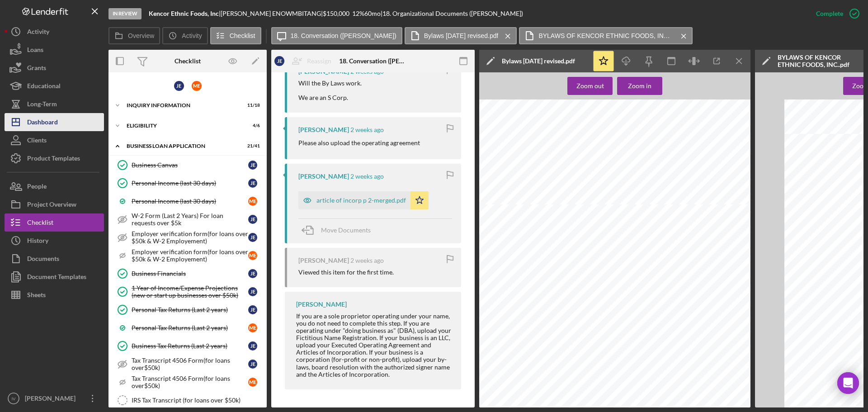 The height and width of the screenshot is (412, 868). Describe the element at coordinates (188, 219) in the screenshot. I see `a: W-2 Form (Last 2 Years) For loan requests over $5kJE` at that location.